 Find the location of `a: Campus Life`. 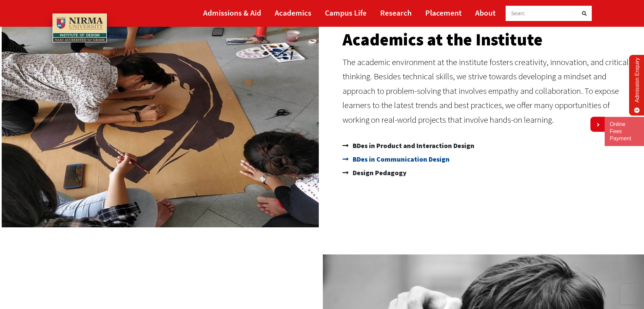

a: Campus Life is located at coordinates (345, 12).